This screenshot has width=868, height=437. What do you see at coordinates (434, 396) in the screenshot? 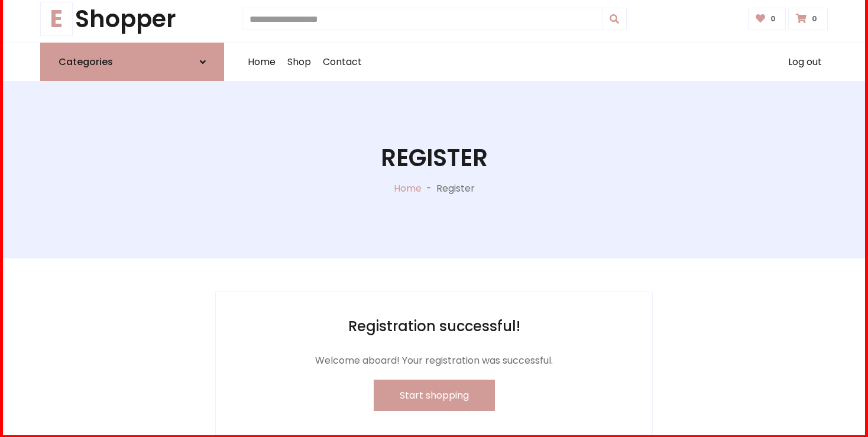
I see `button: Start shopping` at bounding box center [434, 396].